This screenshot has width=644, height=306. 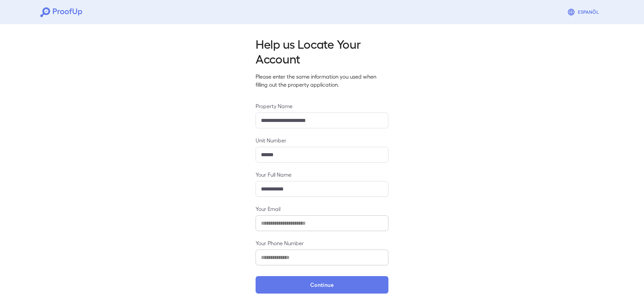 I want to click on h2: Help us Locate Your Account, so click(x=322, y=51).